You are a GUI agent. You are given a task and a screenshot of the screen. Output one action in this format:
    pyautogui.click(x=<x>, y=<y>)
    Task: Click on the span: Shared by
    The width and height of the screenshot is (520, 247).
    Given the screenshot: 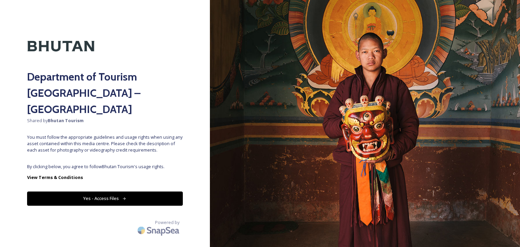 What is the action you would take?
    pyautogui.click(x=105, y=121)
    